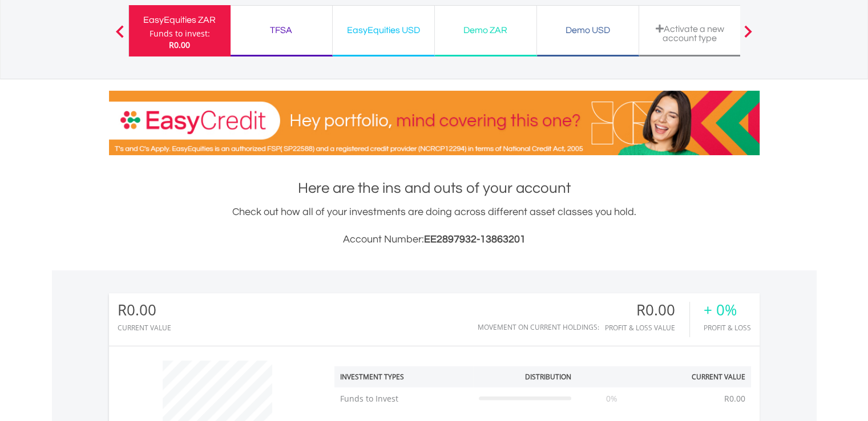 This screenshot has width=868, height=421. What do you see at coordinates (699, 377) in the screenshot?
I see `th: Current Value` at bounding box center [699, 377].